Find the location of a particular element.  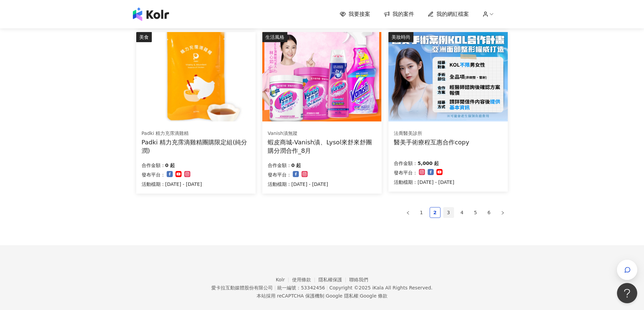

span: 我的網紅檔案 is located at coordinates (453, 14).